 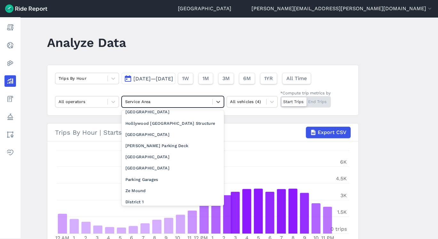 I want to click on div: District 1, so click(x=173, y=202).